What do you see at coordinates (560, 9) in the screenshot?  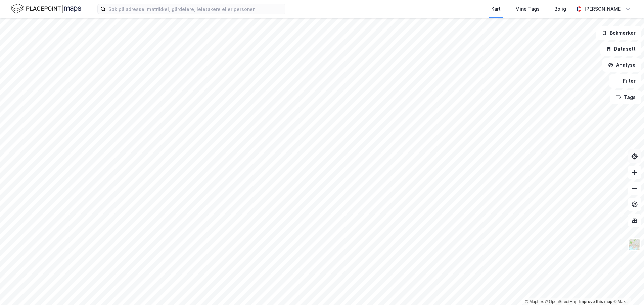 I see `div: Bolig` at bounding box center [560, 9].